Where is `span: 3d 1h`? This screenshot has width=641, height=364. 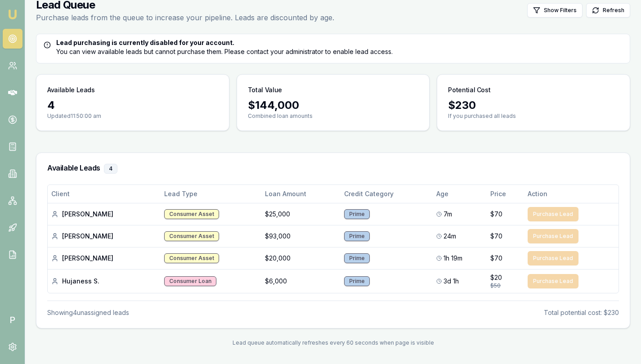
span: 3d 1h is located at coordinates (451, 281).